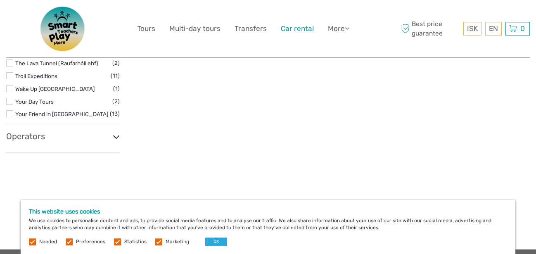  What do you see at coordinates (216, 242) in the screenshot?
I see `button: OK` at bounding box center [216, 242].